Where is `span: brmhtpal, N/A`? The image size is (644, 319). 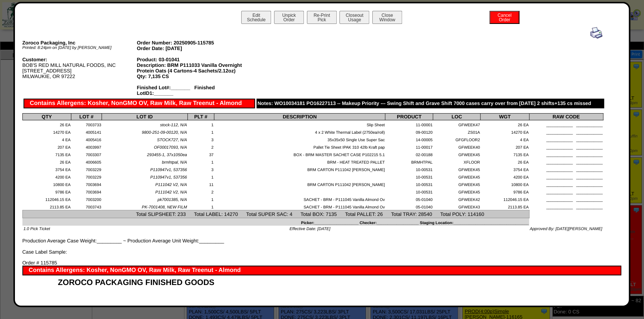
span: brmhtpal, N/A is located at coordinates (175, 163).